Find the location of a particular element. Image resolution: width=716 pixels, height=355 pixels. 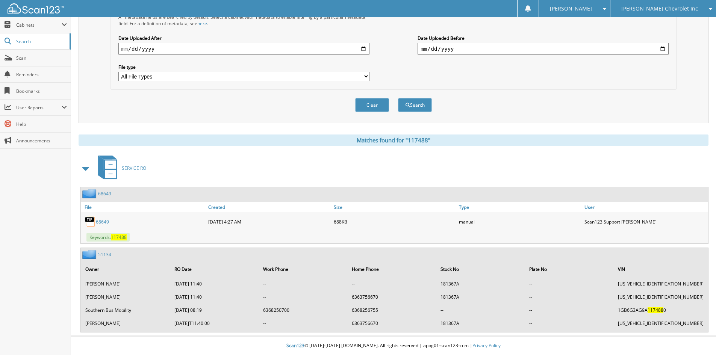

a: SERVICE RO is located at coordinates (120, 168).